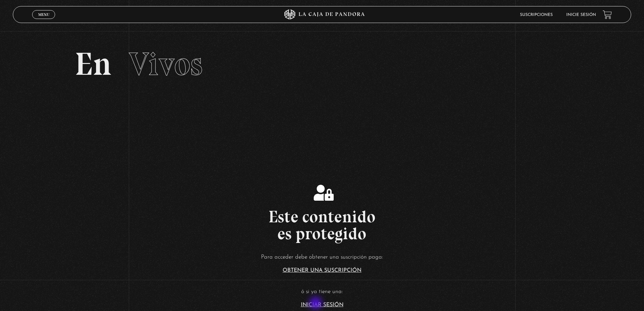 This screenshot has width=644, height=311. What do you see at coordinates (43, 15) in the screenshot?
I see `span: Menu` at bounding box center [43, 15].